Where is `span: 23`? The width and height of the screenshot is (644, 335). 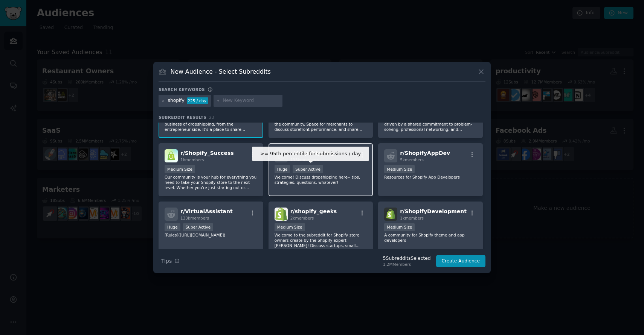
span: 23 is located at coordinates (212, 118).